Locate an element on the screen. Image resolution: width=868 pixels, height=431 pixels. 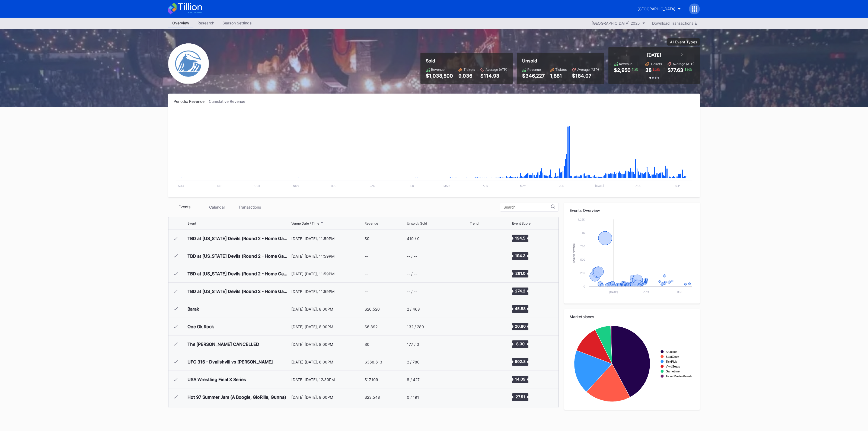
div: $20,520 is located at coordinates (372, 309).